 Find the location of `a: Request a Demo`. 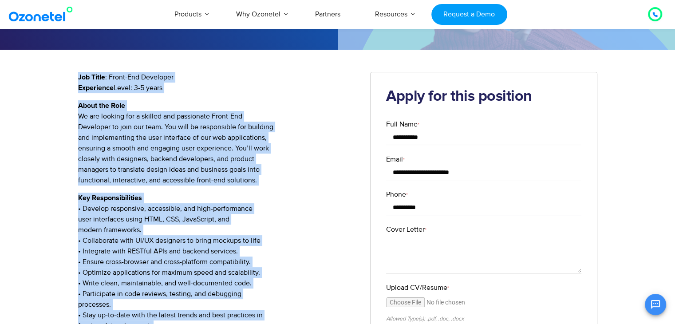

a: Request a Demo is located at coordinates (469, 14).